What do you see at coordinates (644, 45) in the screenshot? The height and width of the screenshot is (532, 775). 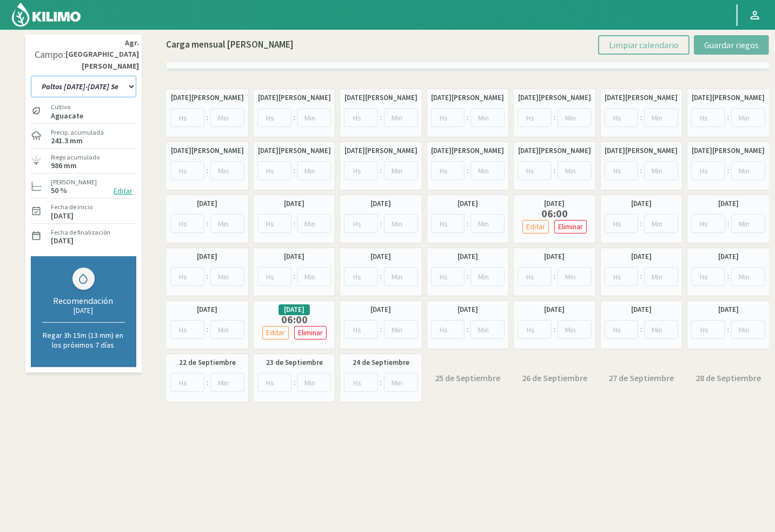 I see `button: Limpiar calendario` at bounding box center [644, 45].